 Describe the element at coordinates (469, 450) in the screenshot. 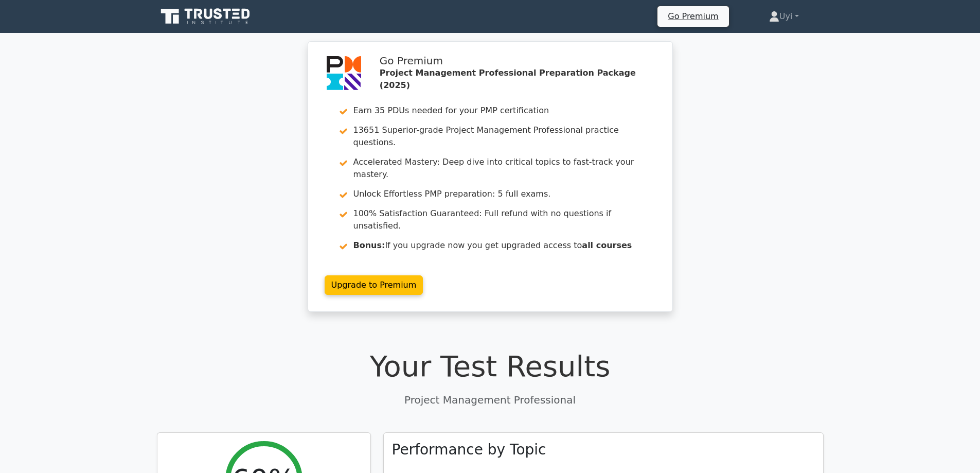

I see `h3: Performance by Topic` at that location.